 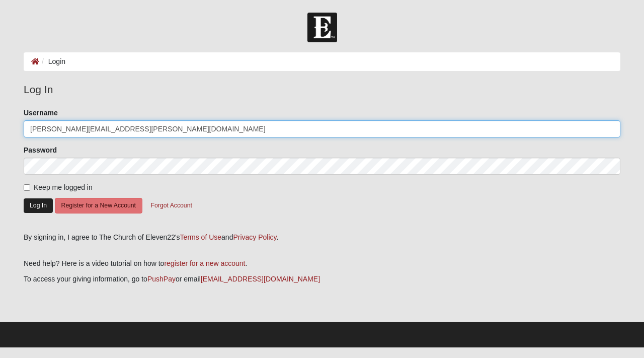 I want to click on a: PushPay, so click(x=161, y=279).